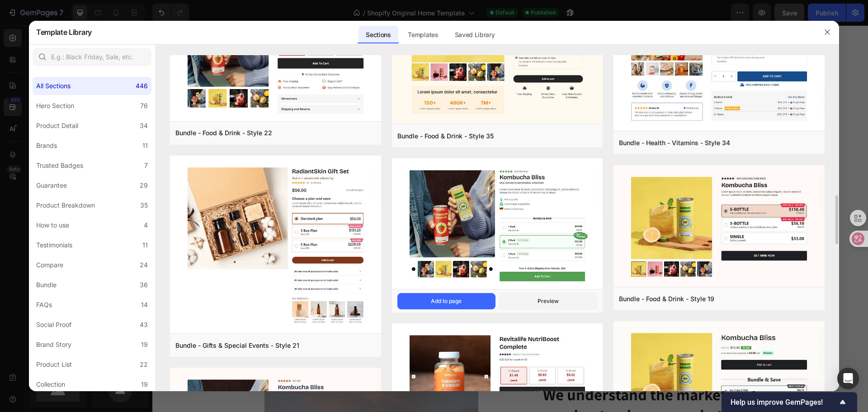  I want to click on button: Add to page, so click(446, 301).